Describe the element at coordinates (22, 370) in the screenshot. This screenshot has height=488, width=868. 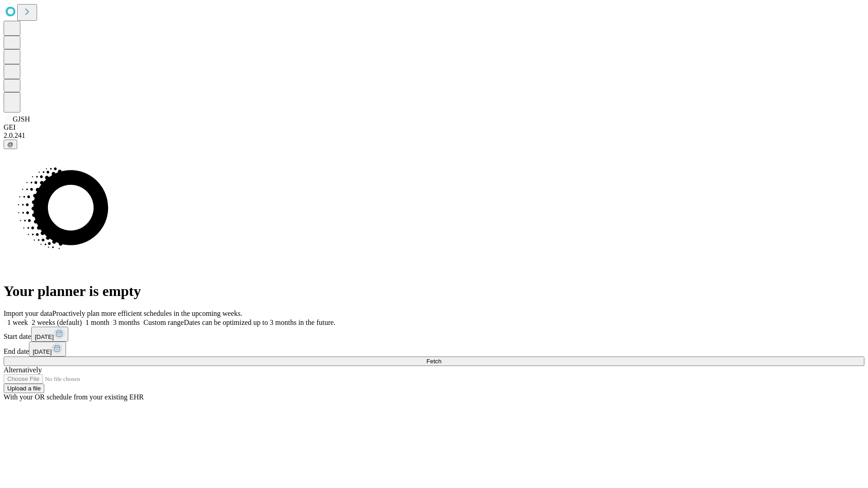
I see `span: Alternatively` at that location.